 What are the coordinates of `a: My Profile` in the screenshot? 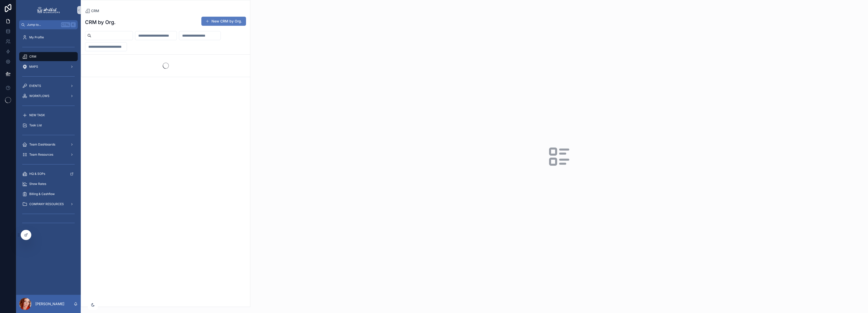 It's located at (49, 37).